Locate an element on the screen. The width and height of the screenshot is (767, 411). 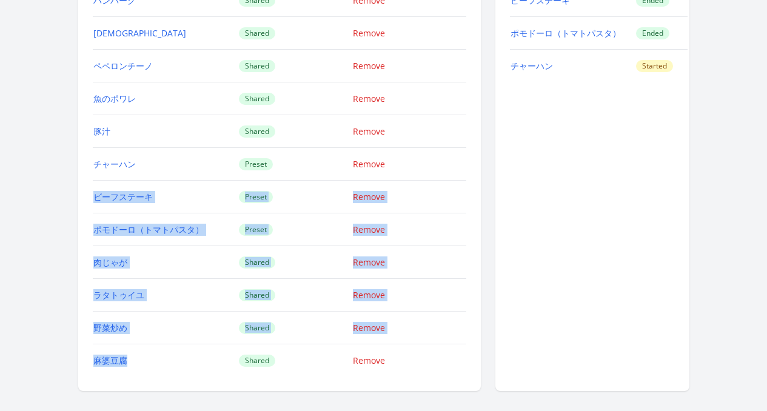
a: 麻婆豆腐 is located at coordinates (110, 360).